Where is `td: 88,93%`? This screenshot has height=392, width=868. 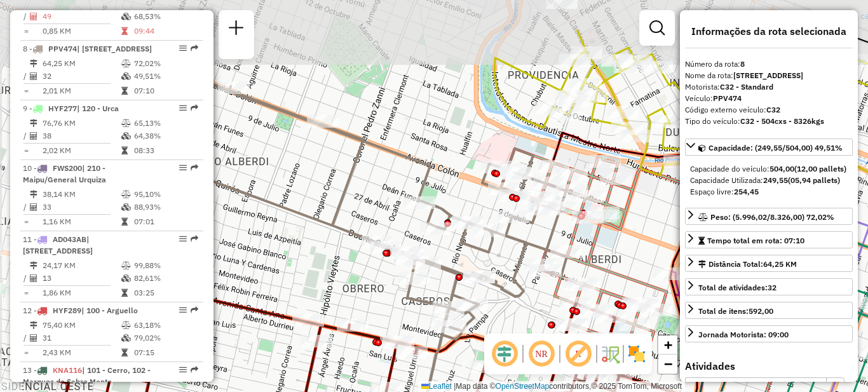
td: 88,93% is located at coordinates (165, 207).